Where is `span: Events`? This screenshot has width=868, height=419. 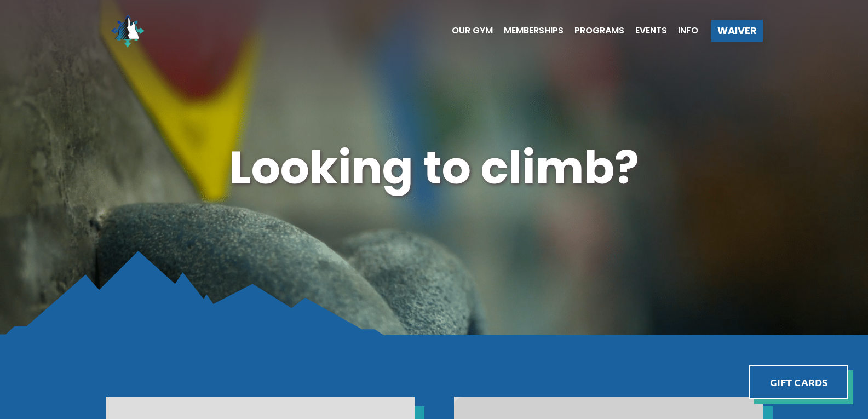 span: Events is located at coordinates (651, 31).